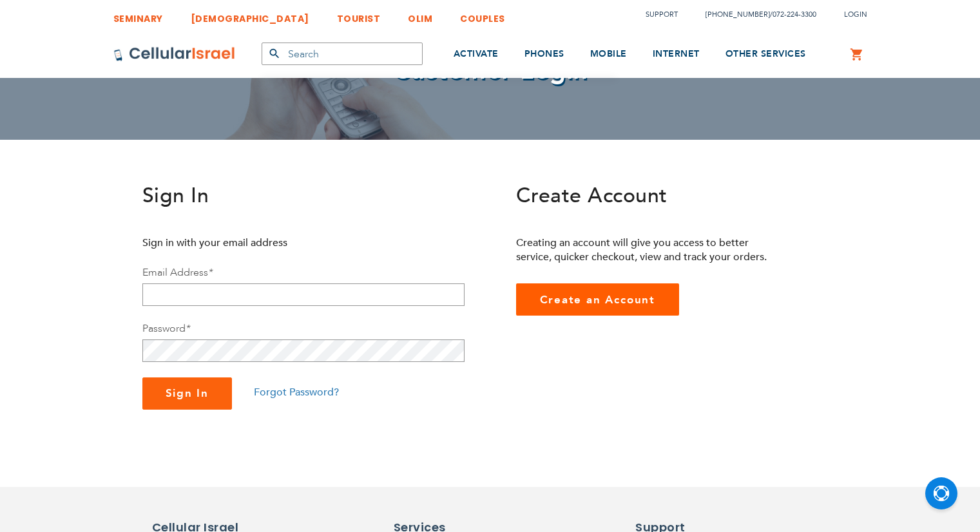 The width and height of the screenshot is (980, 532). I want to click on p: Sign in with your email address, so click(273, 243).